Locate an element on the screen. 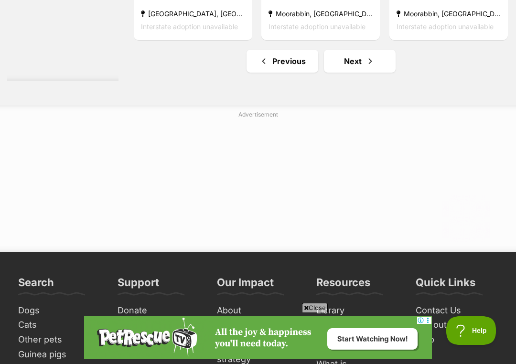  h3: Quick Links is located at coordinates (445, 285).